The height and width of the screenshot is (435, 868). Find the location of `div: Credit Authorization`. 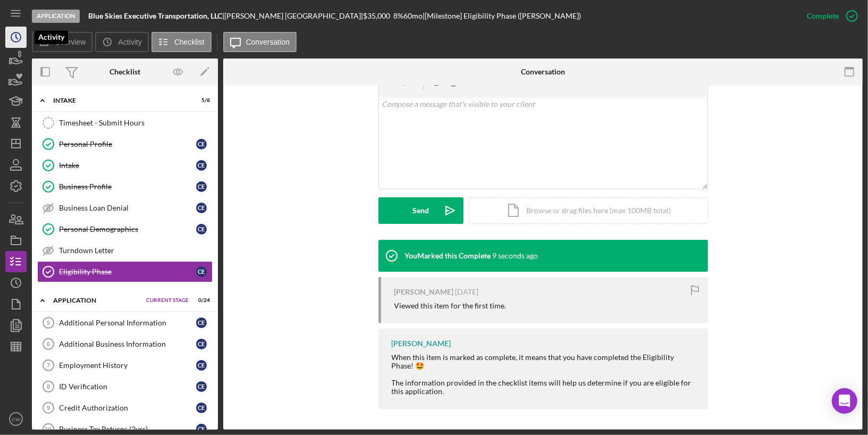

div: Credit Authorization is located at coordinates (128, 408).